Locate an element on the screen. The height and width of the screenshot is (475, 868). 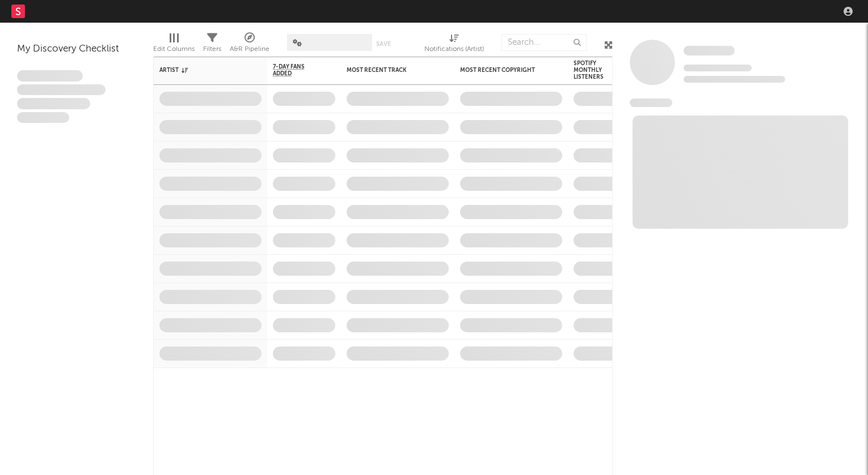
span: Some Artist is located at coordinates (709, 51).